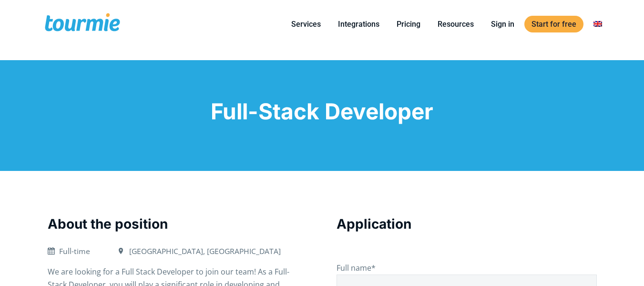 This screenshot has height=286, width=644. Describe the element at coordinates (409, 24) in the screenshot. I see `a: Pricing` at that location.